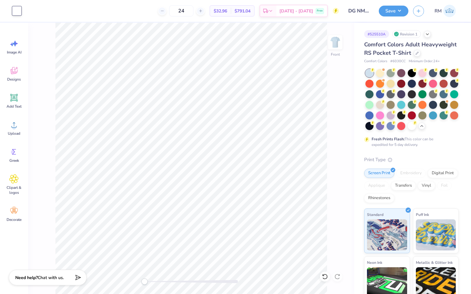 The height and width of the screenshot is (294, 471). I want to click on span: Image AI, so click(14, 52).